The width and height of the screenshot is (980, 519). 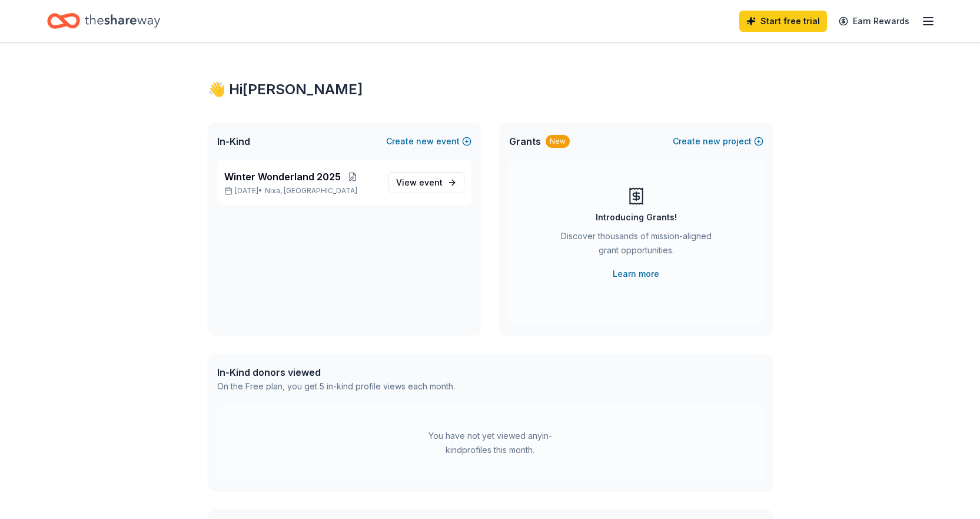 What do you see at coordinates (336, 372) in the screenshot?
I see `div: In-Kind donors viewed` at bounding box center [336, 372].